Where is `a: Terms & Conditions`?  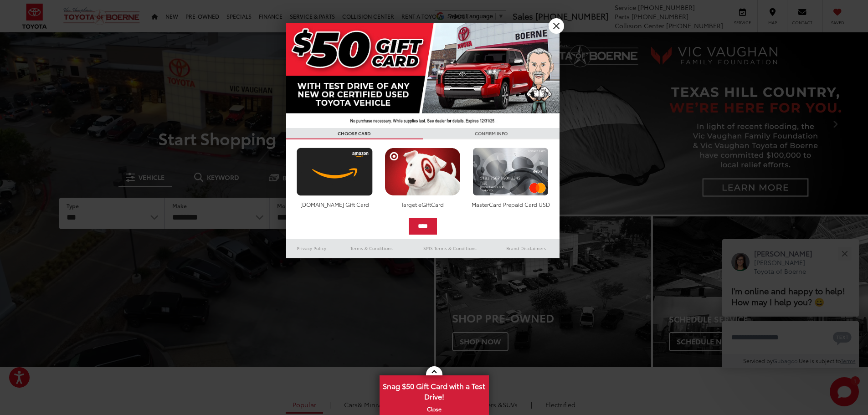
a: Terms & Conditions is located at coordinates (372, 248).